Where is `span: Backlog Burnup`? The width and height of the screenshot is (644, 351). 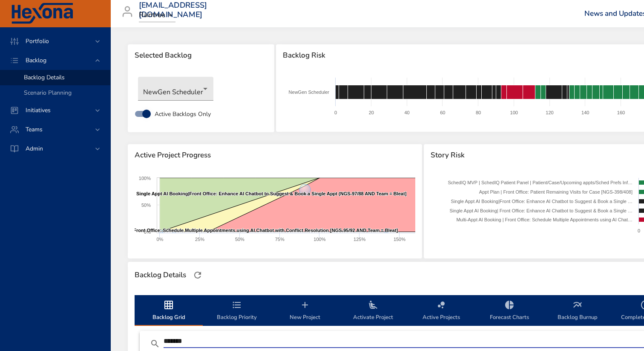
span: Backlog Burnup is located at coordinates (578, 311).